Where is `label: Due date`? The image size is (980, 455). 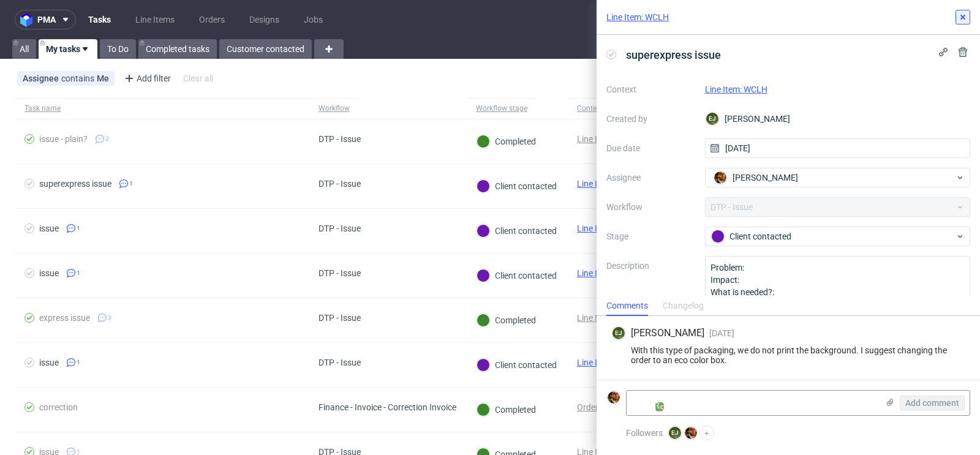
label: Due date is located at coordinates (651, 148).